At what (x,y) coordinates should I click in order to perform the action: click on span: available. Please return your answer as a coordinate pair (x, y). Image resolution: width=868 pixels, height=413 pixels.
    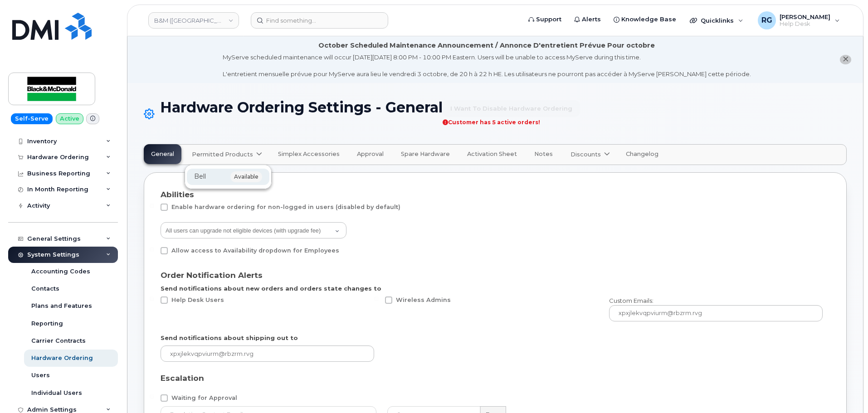
    Looking at the image, I should click on (246, 177).